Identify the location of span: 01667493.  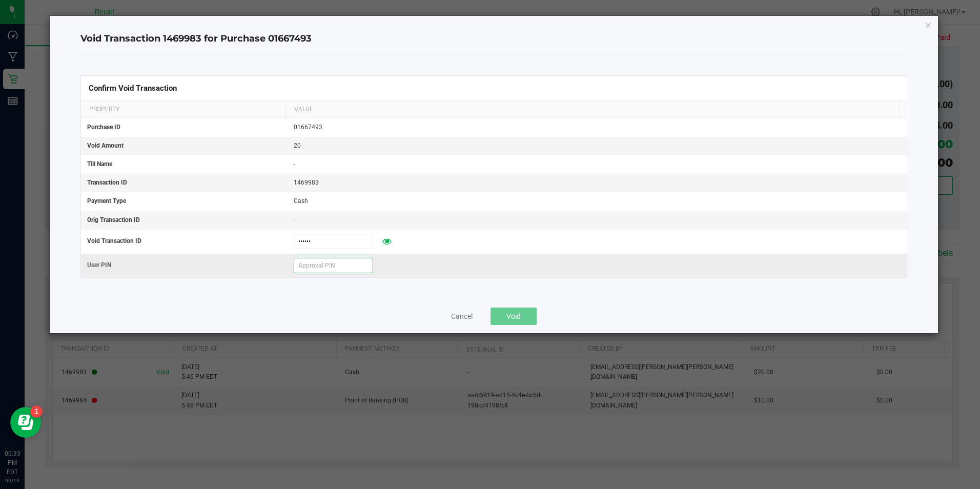
(308, 127).